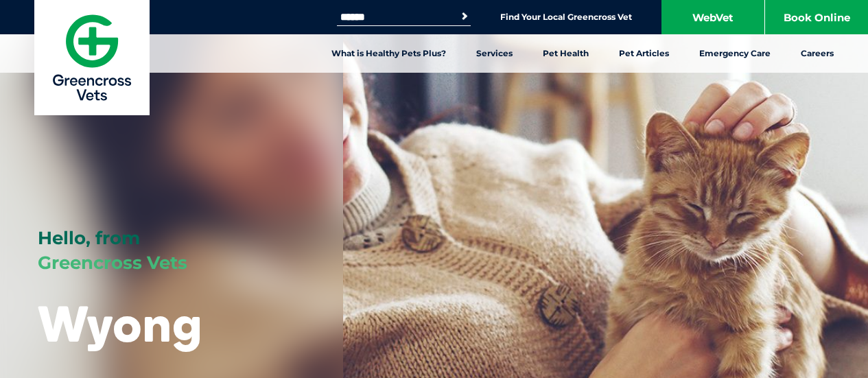  What do you see at coordinates (112, 263) in the screenshot?
I see `span: Greencross Vets` at bounding box center [112, 263].